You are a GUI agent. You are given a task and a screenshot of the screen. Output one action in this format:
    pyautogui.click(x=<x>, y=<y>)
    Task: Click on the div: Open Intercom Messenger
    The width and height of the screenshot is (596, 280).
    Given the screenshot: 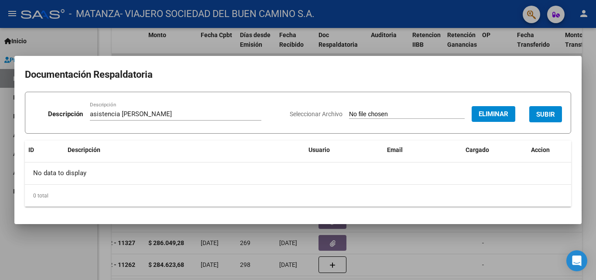 What is the action you would take?
    pyautogui.click(x=577, y=261)
    